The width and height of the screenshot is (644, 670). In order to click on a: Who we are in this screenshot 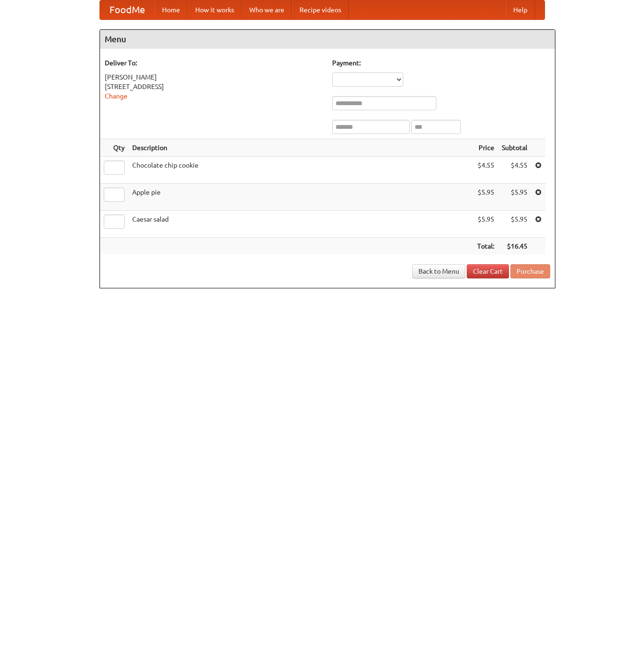, I will do `click(267, 10)`.